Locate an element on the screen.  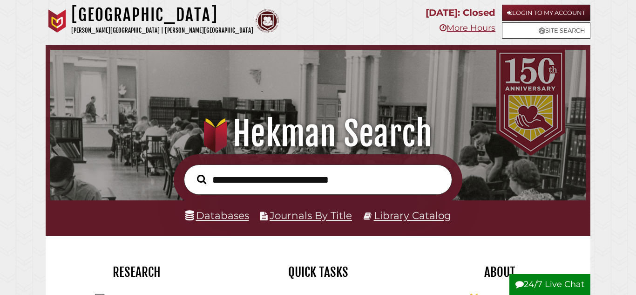
a: Journals By Title is located at coordinates (311, 215).